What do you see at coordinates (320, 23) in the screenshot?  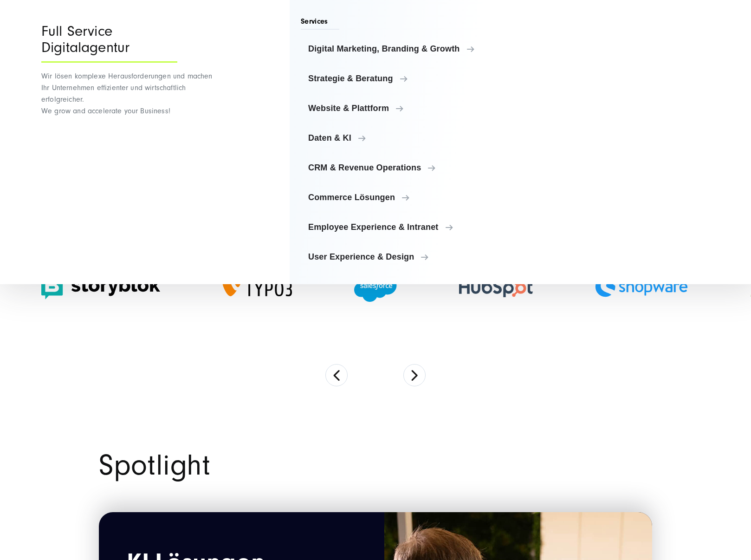 I see `span: Services` at bounding box center [320, 23].